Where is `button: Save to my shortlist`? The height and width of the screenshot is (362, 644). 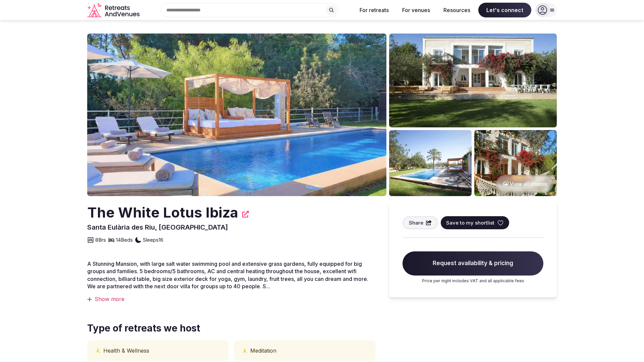 button: Save to my shortlist is located at coordinates (475, 223).